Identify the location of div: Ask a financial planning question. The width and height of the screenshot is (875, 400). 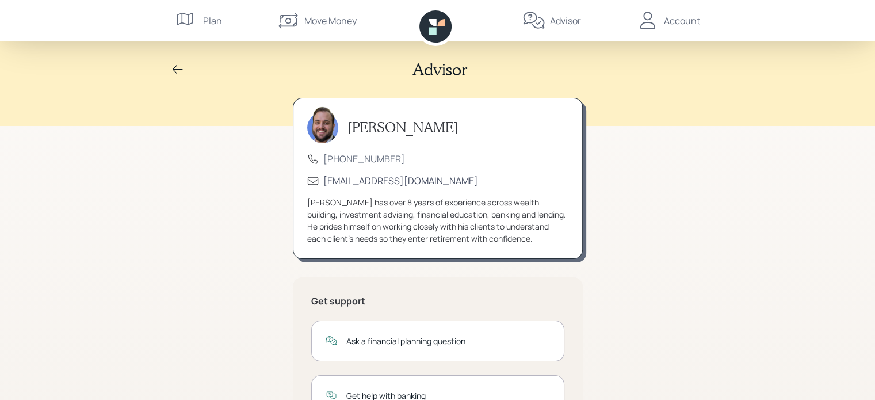
(448, 341).